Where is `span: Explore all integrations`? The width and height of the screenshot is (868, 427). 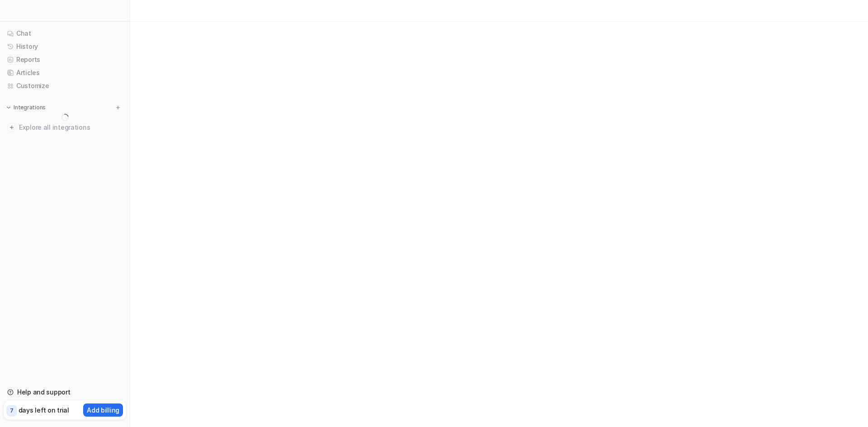
span: Explore all integrations is located at coordinates (71, 127).